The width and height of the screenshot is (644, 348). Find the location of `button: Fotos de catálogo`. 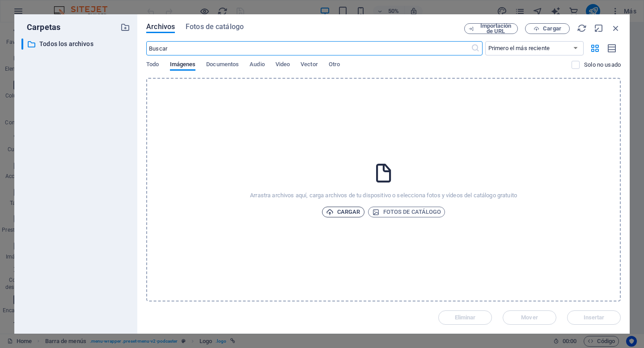

button: Fotos de catálogo is located at coordinates (407, 213).